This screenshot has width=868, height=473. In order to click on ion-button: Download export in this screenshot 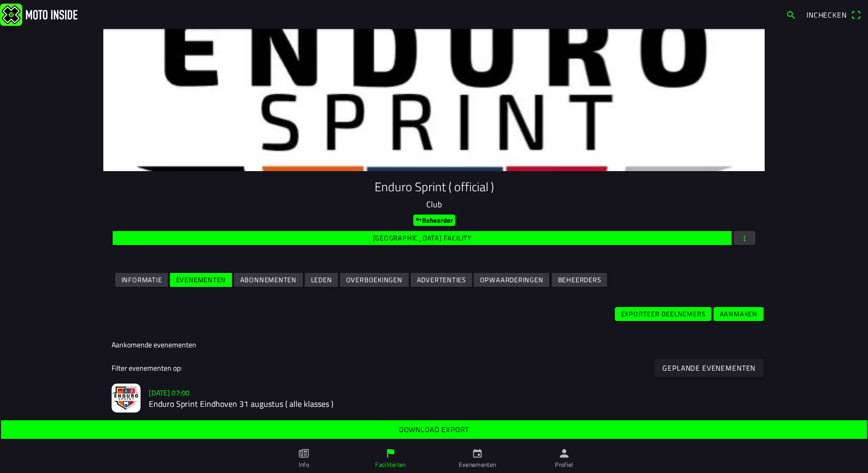, I will do `click(434, 429)`.